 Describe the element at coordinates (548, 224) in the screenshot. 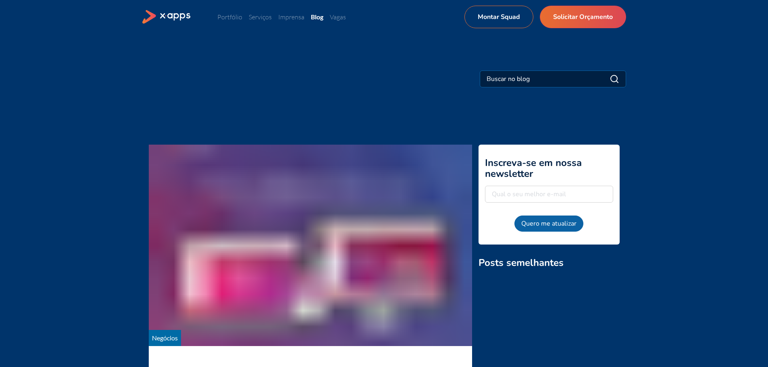

I see `button: Quero me atualizar` at that location.